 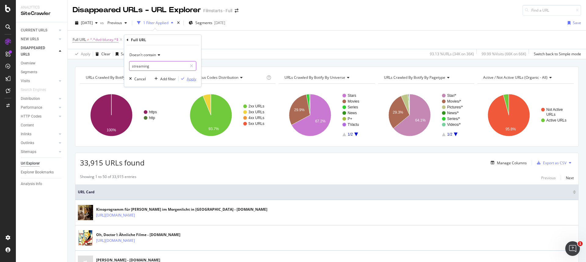 What do you see at coordinates (353, 125) in the screenshot?
I see `text: TVactu` at bounding box center [353, 125].